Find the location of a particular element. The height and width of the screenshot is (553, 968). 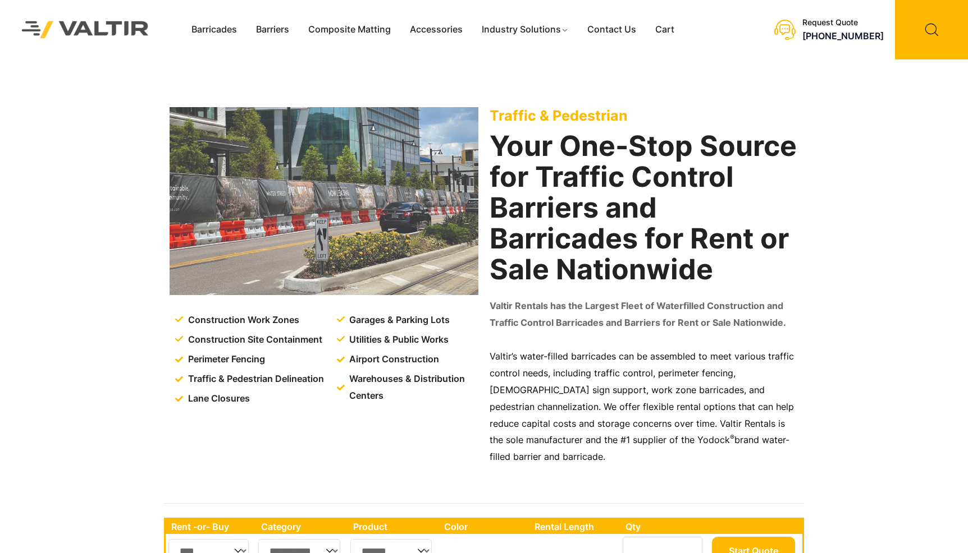

p: Valtir Rentals has the Largest Fleet of Waterfilled Construction and Traffic Control Barricades a... is located at coordinates (644, 315).